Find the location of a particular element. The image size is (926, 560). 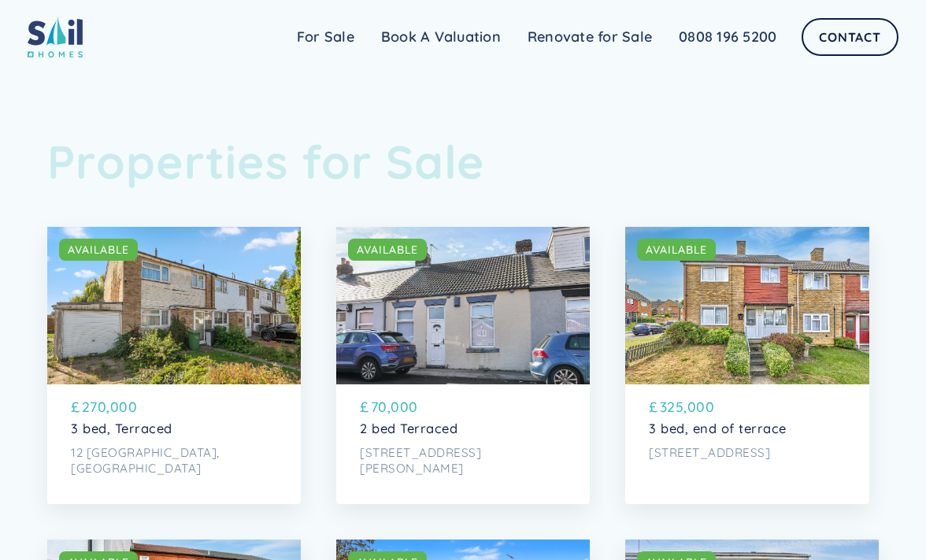

a: Contact is located at coordinates (850, 37).